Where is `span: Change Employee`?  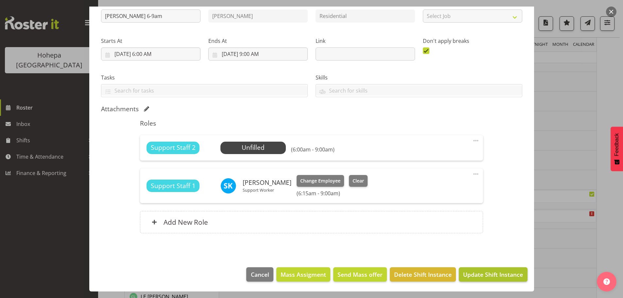
span: Change Employee is located at coordinates (320, 181).